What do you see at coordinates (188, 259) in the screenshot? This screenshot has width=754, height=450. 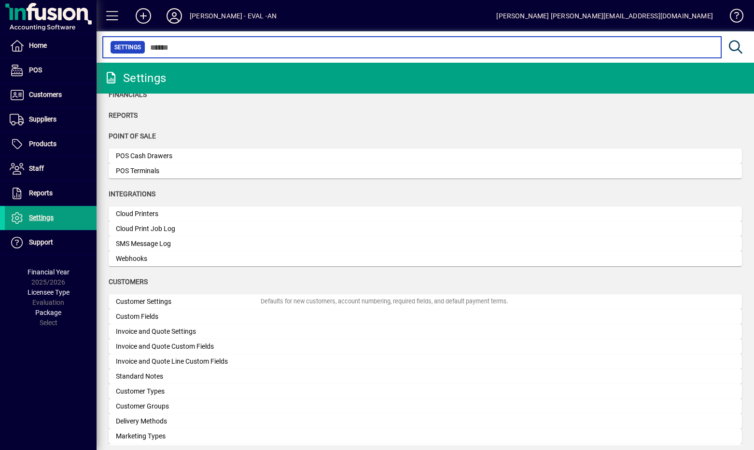 I see `div: Webhooks` at bounding box center [188, 259].